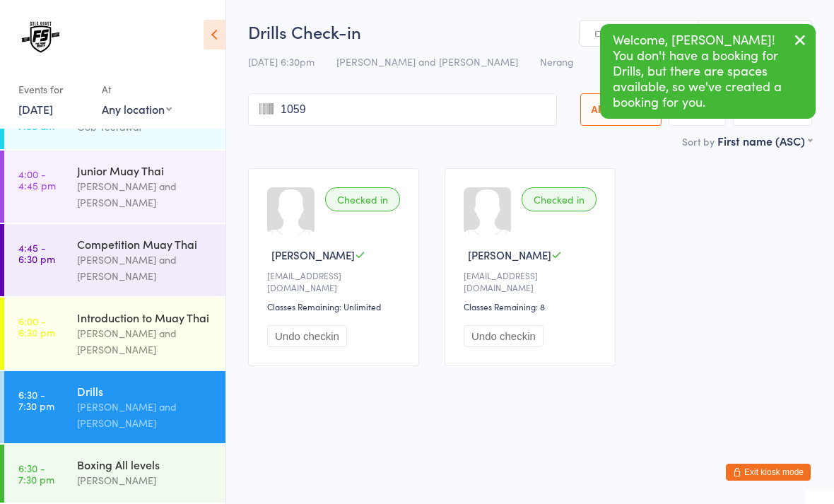 This screenshot has width=834, height=504. I want to click on div: Competition Muay Thai, so click(145, 244).